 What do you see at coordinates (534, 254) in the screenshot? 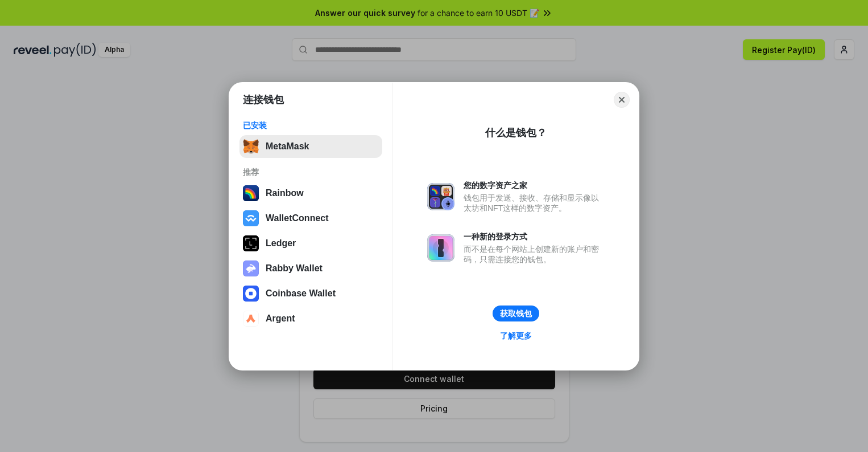
I see `div: 而不是在每个网站上创建新的账户和密码，只需连接您的钱包。` at bounding box center [534, 254].